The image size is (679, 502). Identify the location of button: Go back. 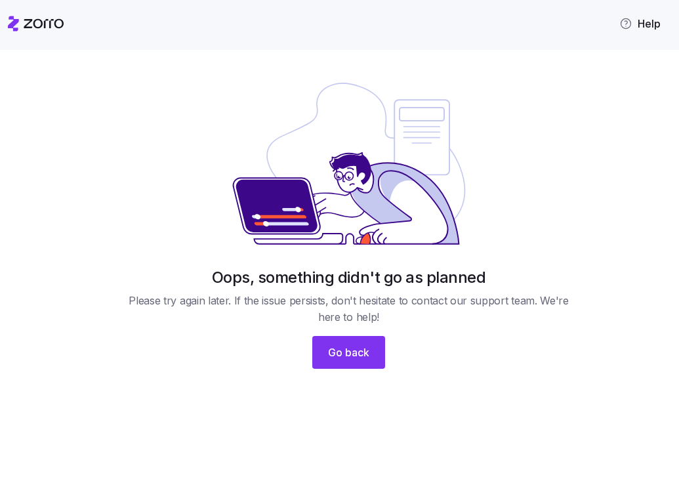
(348, 352).